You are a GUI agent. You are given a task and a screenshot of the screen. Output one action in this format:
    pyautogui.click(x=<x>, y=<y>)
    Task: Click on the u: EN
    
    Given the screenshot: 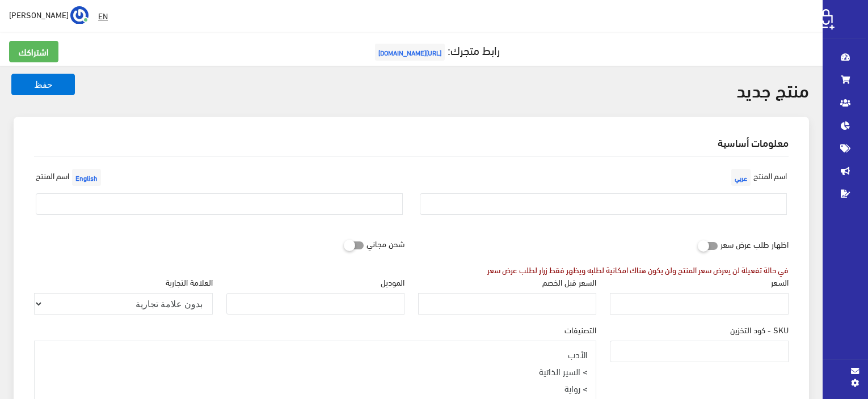 What is the action you would take?
    pyautogui.click(x=103, y=16)
    